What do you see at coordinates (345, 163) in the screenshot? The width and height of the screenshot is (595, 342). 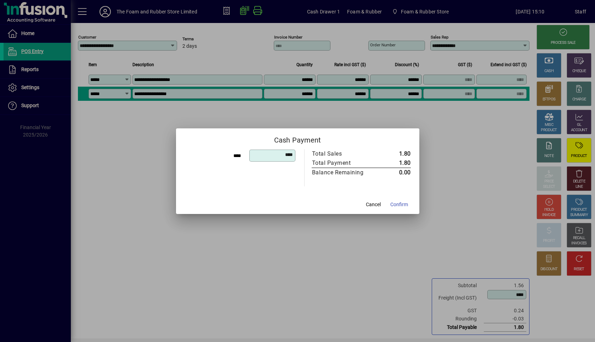 I see `td: Total Payment` at bounding box center [345, 163].